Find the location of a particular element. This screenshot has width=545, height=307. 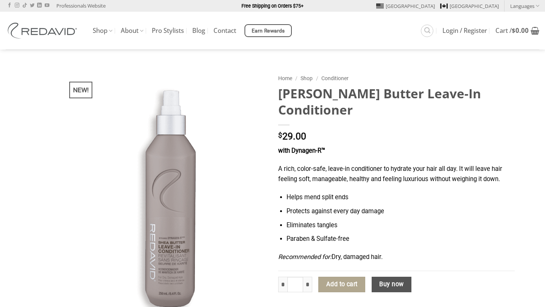

input: Product quantity is located at coordinates (295, 285).